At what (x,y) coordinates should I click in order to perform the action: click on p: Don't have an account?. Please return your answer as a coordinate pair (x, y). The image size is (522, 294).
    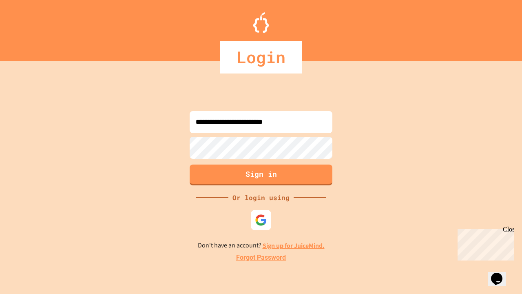
    Looking at the image, I should click on (261, 245).